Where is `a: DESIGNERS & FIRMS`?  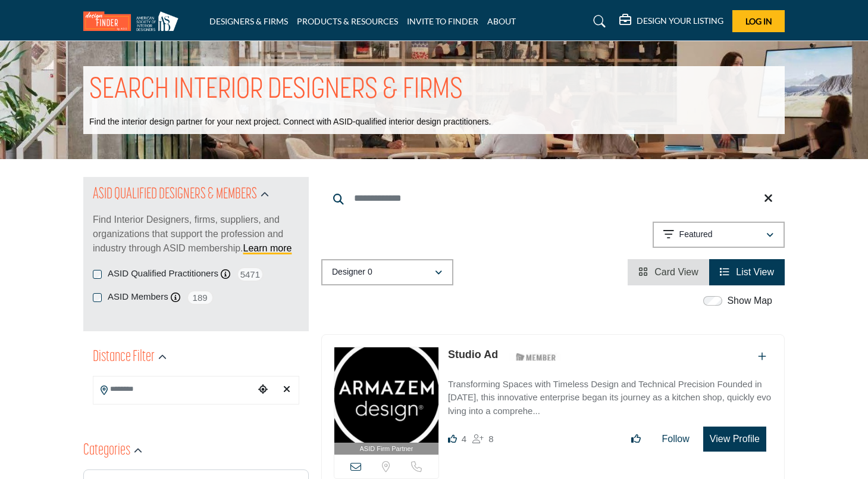 a: DESIGNERS & FIRMS is located at coordinates (248, 21).